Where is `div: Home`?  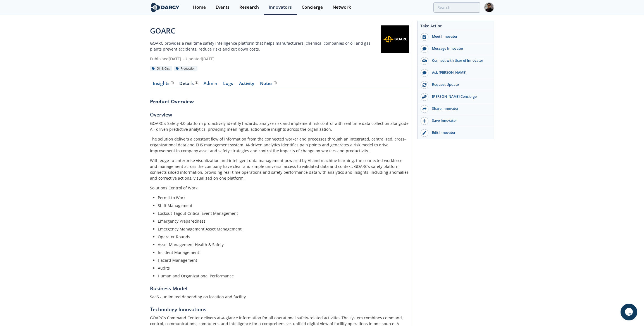 div: Home is located at coordinates (200, 7).